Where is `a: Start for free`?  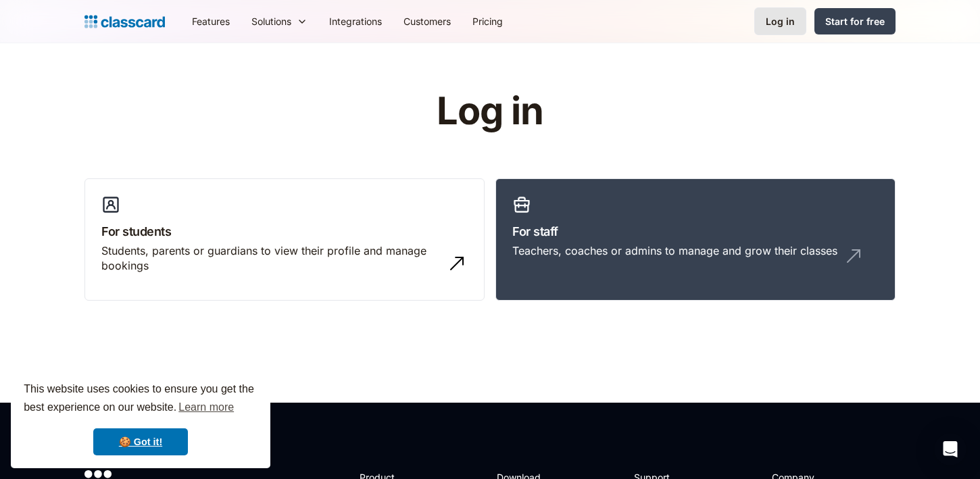 a: Start for free is located at coordinates (855, 21).